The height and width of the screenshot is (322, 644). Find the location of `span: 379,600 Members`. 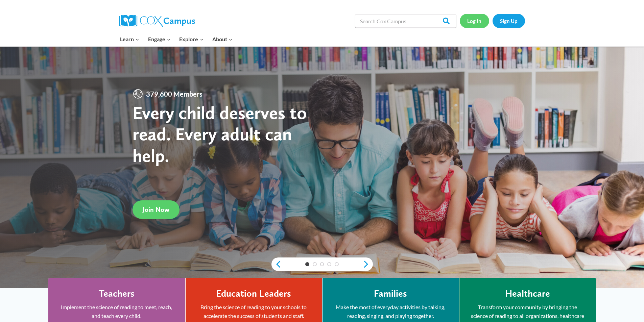

span: 379,600 Members is located at coordinates (174, 94).